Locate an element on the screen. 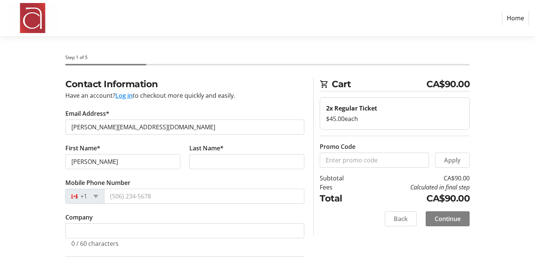 This screenshot has height=262, width=535. button: Apply is located at coordinates (452, 160).